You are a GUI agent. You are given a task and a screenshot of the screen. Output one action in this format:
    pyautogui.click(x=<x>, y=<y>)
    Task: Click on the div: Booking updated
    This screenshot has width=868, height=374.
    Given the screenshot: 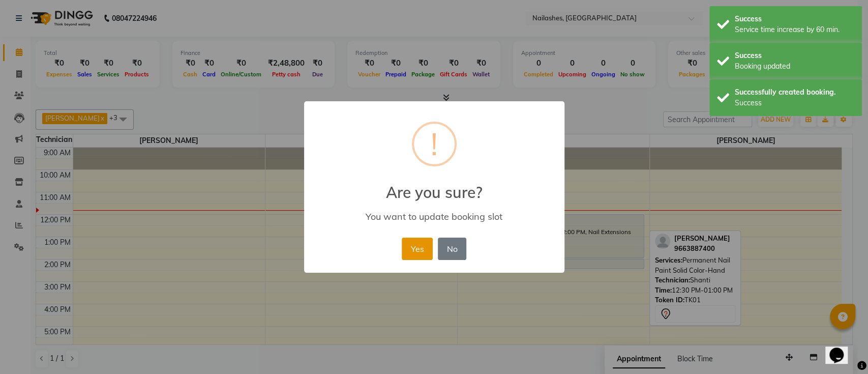 What is the action you would take?
    pyautogui.click(x=794, y=66)
    